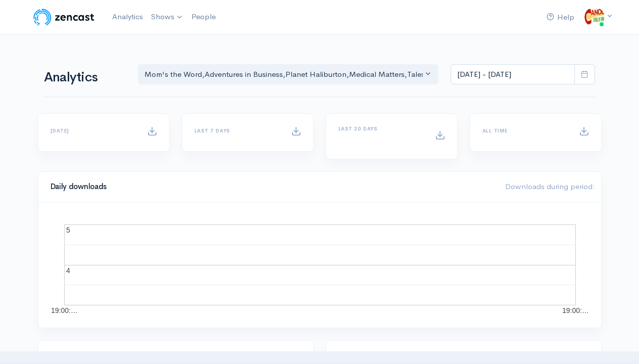 This screenshot has width=639, height=364. Describe the element at coordinates (68, 230) in the screenshot. I see `text: 5` at that location.